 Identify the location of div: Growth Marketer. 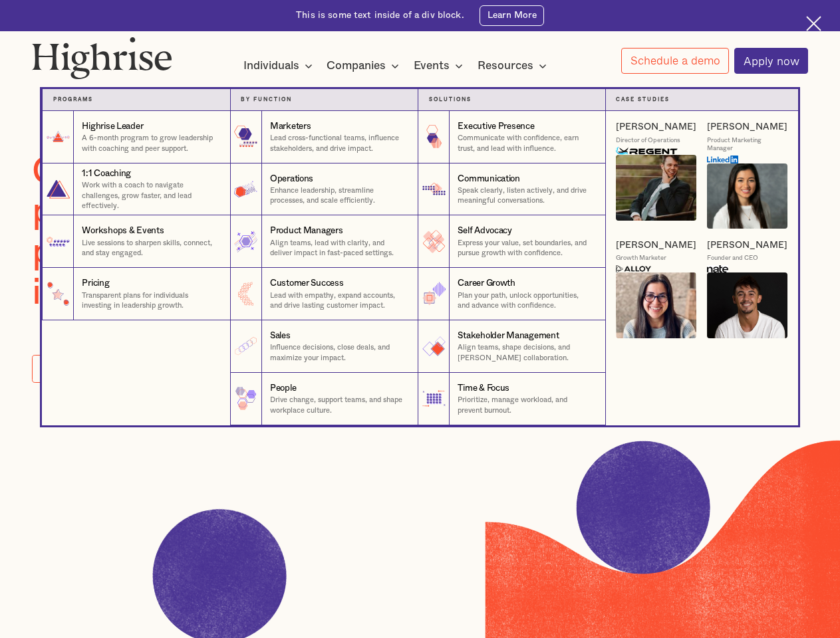
(641, 258).